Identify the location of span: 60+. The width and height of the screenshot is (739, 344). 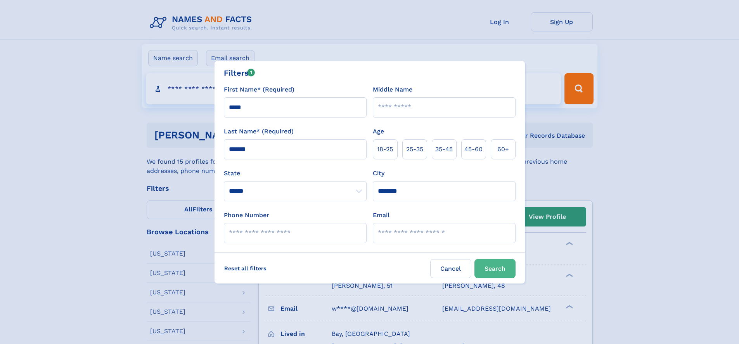
(503, 149).